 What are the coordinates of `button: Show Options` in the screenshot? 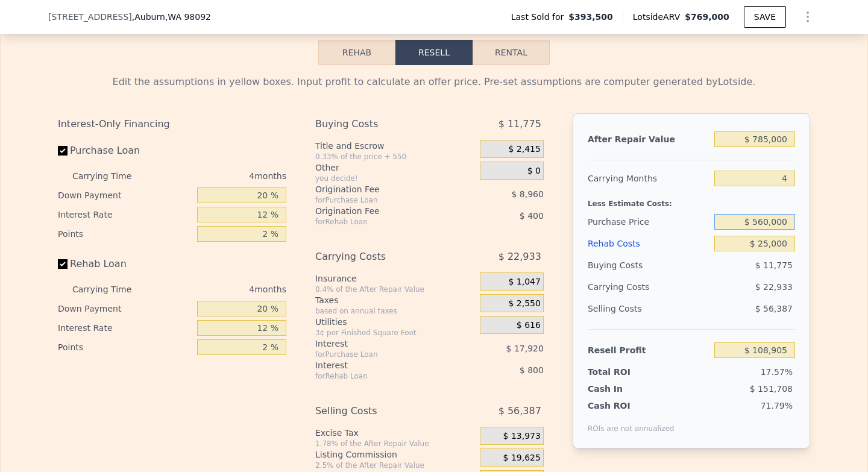 It's located at (808, 17).